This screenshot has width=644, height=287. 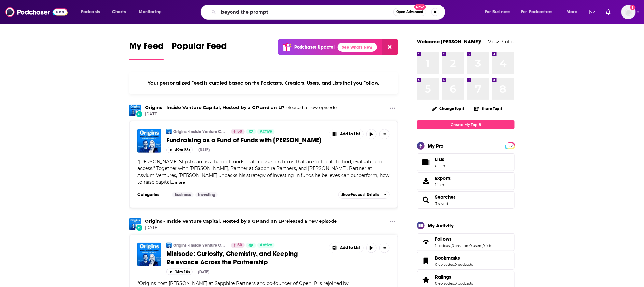 What do you see at coordinates (207, 195) in the screenshot?
I see `a: Investing` at bounding box center [207, 195].